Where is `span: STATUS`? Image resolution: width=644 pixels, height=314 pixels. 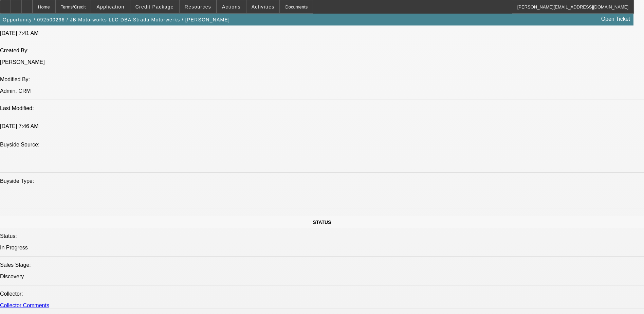
span: STATUS is located at coordinates (322, 222).